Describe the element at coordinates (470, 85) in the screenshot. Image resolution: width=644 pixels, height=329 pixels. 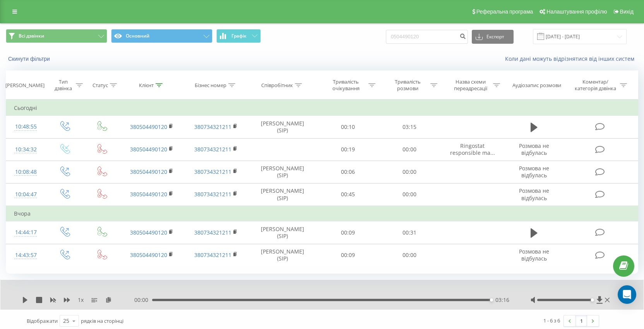
I see `div: Назва схеми переадресації` at that location.